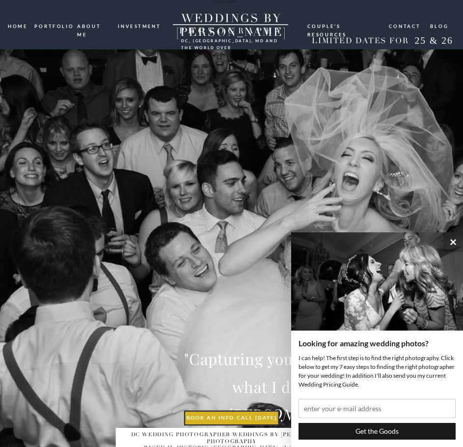  What do you see at coordinates (377, 372) in the screenshot?
I see `p: I can help! The first step is to find the right photography. Click below to get my 7 easy steps t...` at bounding box center [377, 372].